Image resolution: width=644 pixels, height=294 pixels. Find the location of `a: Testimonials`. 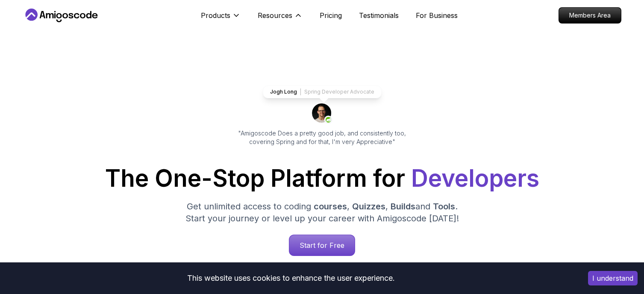

a: Testimonials is located at coordinates (378, 15).